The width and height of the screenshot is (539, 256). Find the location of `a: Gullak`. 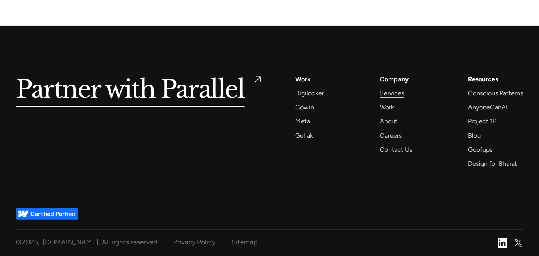

a: Gullak is located at coordinates (304, 135).